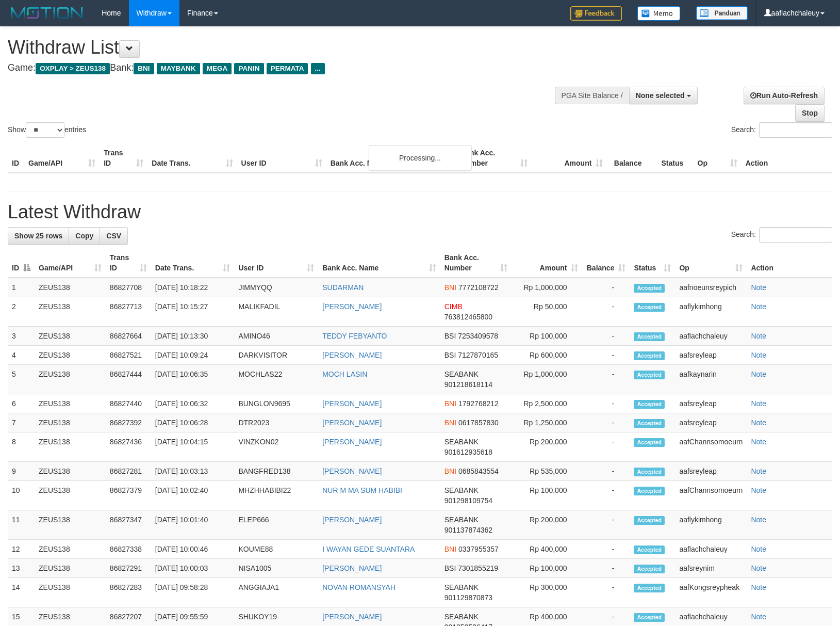 The image size is (840, 626). Describe the element at coordinates (276, 312) in the screenshot. I see `td: MALIKFADIL` at that location.